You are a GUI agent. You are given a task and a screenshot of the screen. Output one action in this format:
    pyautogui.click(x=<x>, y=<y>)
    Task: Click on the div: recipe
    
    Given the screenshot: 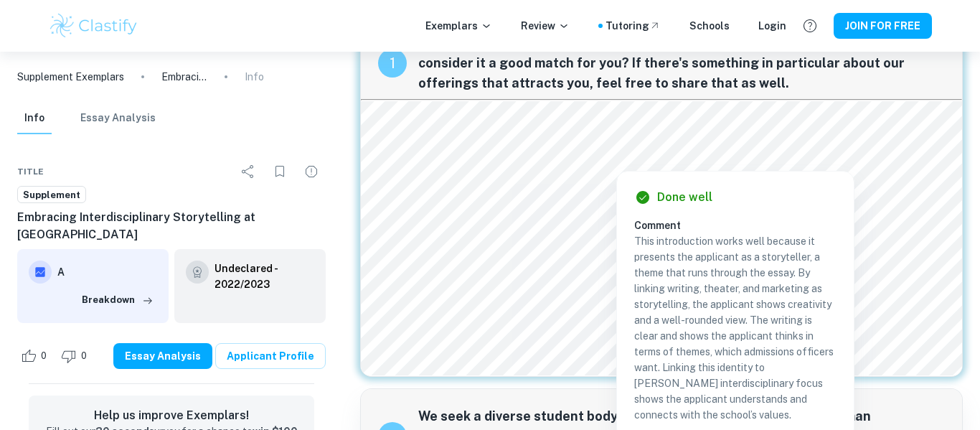 What is the action you would take?
    pyautogui.click(x=393, y=63)
    